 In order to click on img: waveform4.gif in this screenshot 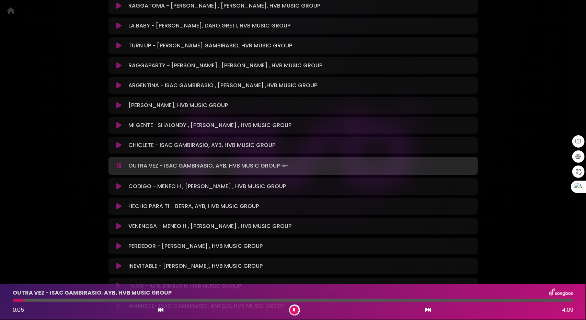, I will do `click(285, 166)`.